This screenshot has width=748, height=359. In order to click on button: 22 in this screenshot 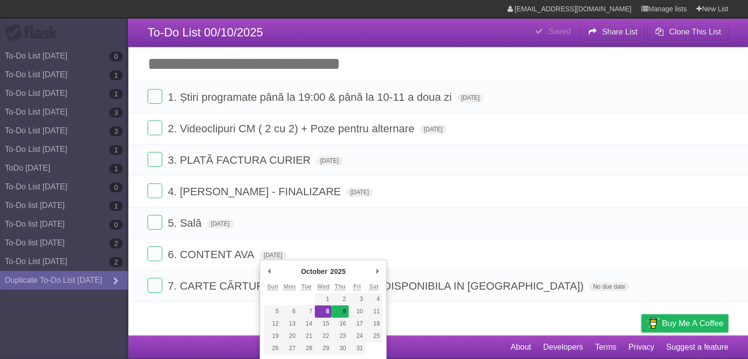, I will do `click(323, 336)`.